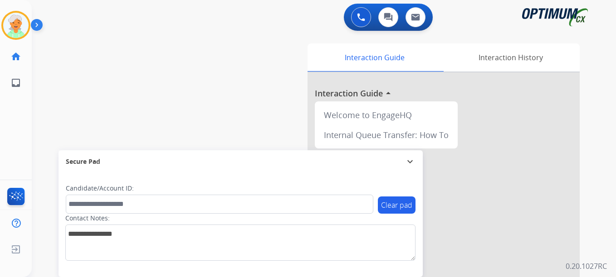  Describe the element at coordinates (586, 267) in the screenshot. I see `p: 0.20.1027RC` at that location.